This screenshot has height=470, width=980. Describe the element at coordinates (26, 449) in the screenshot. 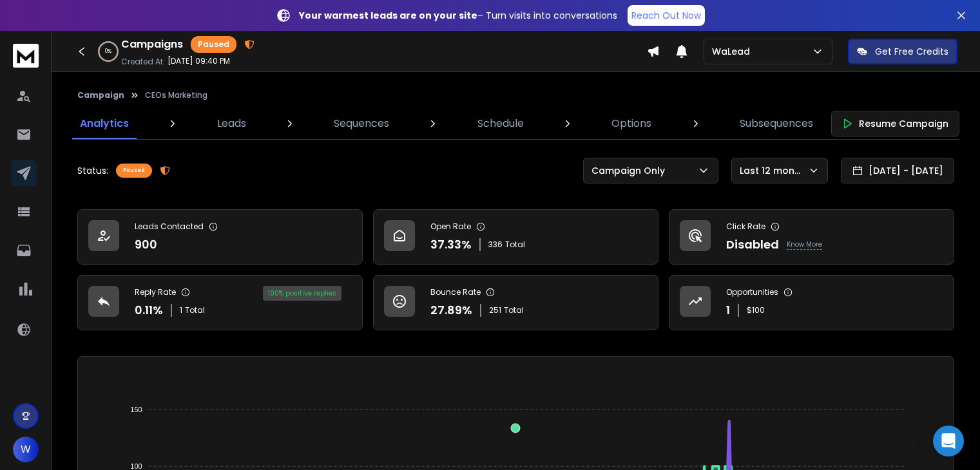

I see `button: W` at that location.